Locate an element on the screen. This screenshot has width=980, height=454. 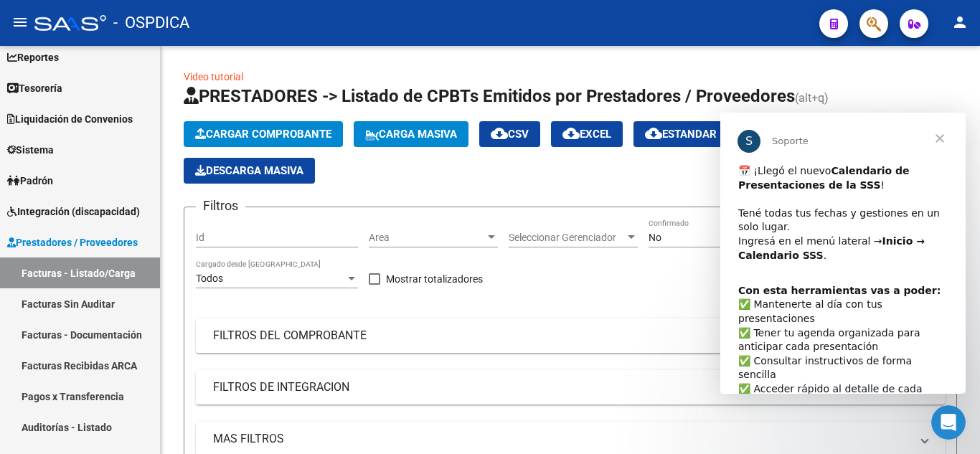
span: Seleccionar Gerenciador is located at coordinates (567, 238).